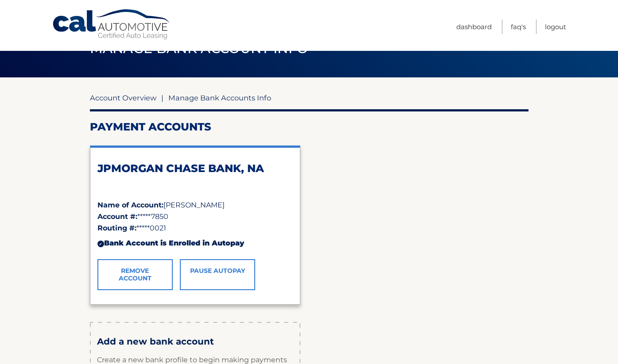 This screenshot has width=618, height=364. Describe the element at coordinates (117, 228) in the screenshot. I see `strong: Routing #:` at that location.